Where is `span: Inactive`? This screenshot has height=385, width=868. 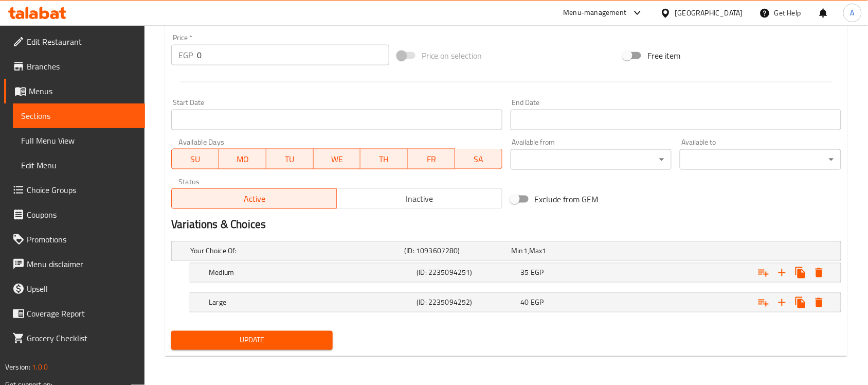
span: Inactive is located at coordinates (419, 198).